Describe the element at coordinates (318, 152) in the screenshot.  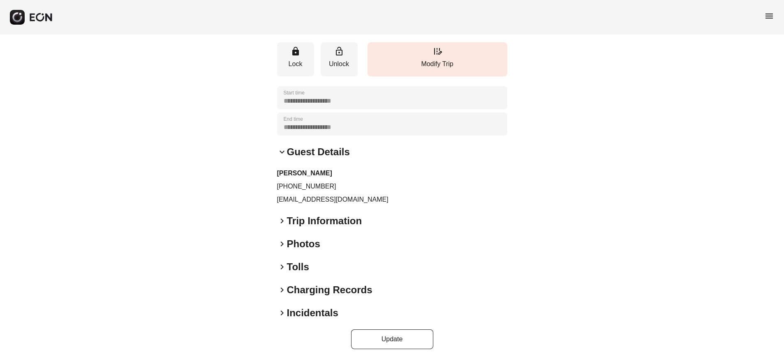
I see `h2: Guest Details` at that location.